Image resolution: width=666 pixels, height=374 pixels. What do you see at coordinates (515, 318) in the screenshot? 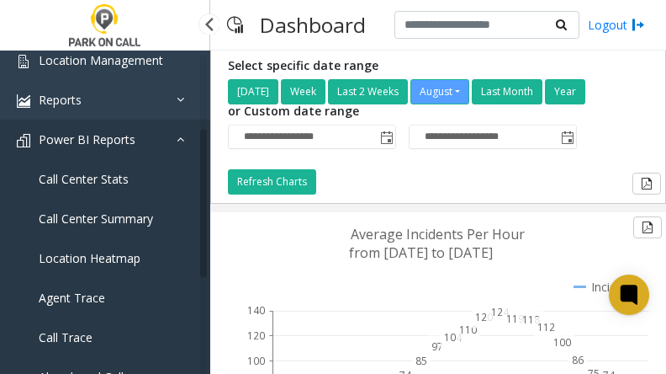
I see `text: 119` at bounding box center [515, 318].